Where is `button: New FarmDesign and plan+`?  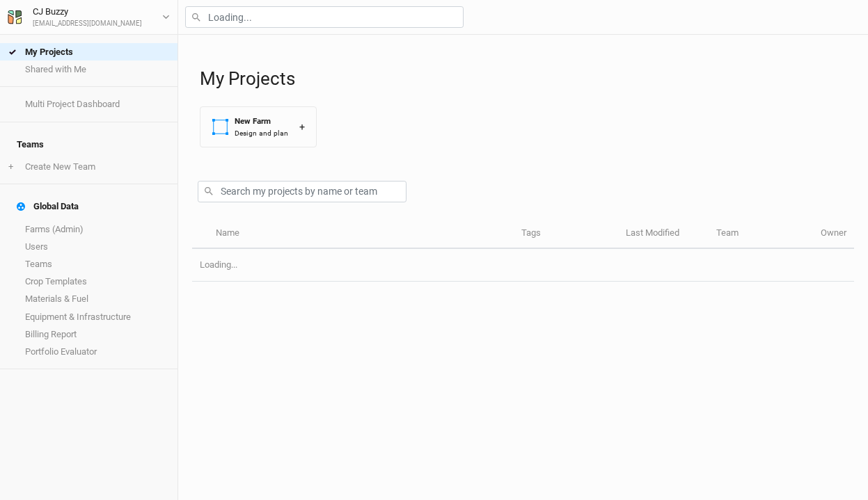 button: New FarmDesign and plan+ is located at coordinates (258, 127).